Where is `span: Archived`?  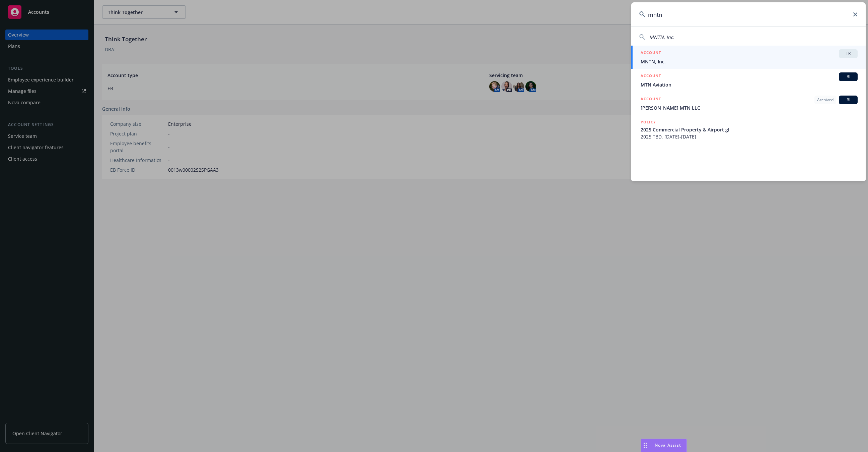
span: Archived is located at coordinates (825, 100).